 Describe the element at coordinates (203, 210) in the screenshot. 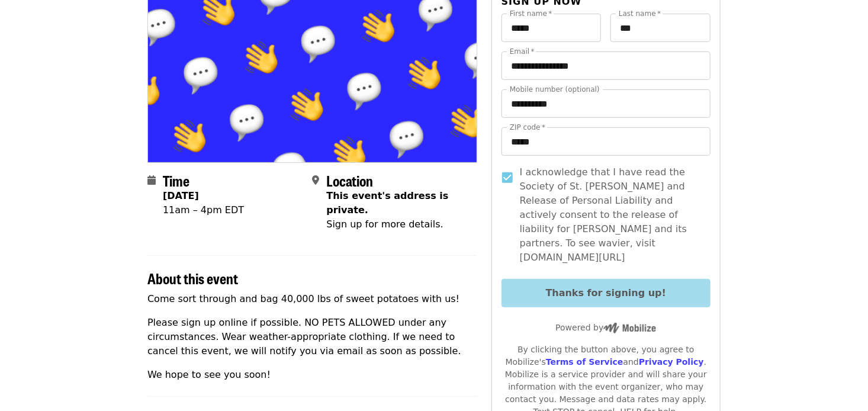

I see `div: 11am – 4pm EDT` at that location.